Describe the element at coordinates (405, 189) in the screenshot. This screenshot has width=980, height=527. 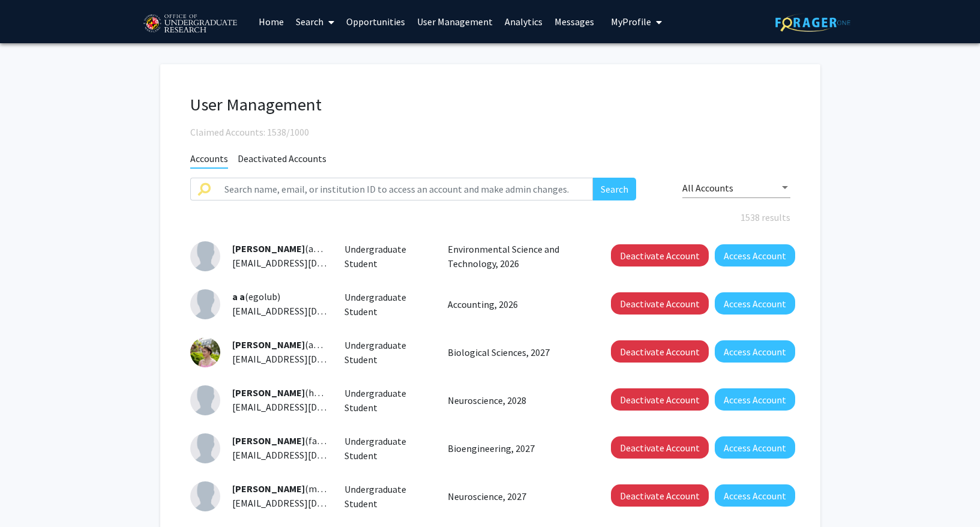
I see `input: Search name, email, or institution ID to access an account and make admin changes.` at that location.